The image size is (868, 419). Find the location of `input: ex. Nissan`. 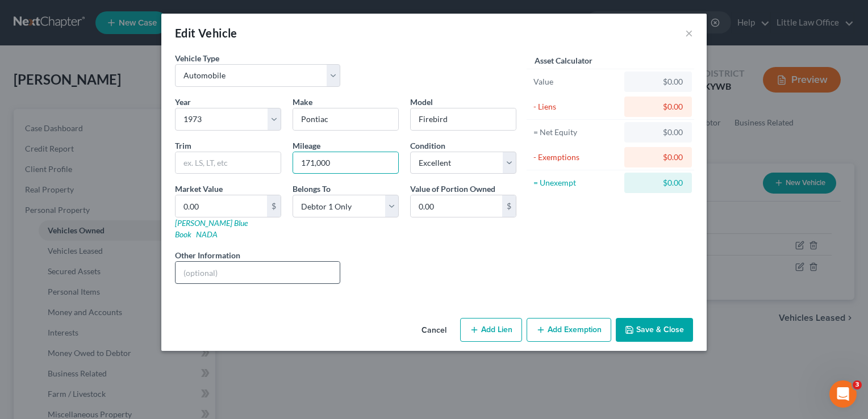

input: ex. Nissan is located at coordinates (346, 120).